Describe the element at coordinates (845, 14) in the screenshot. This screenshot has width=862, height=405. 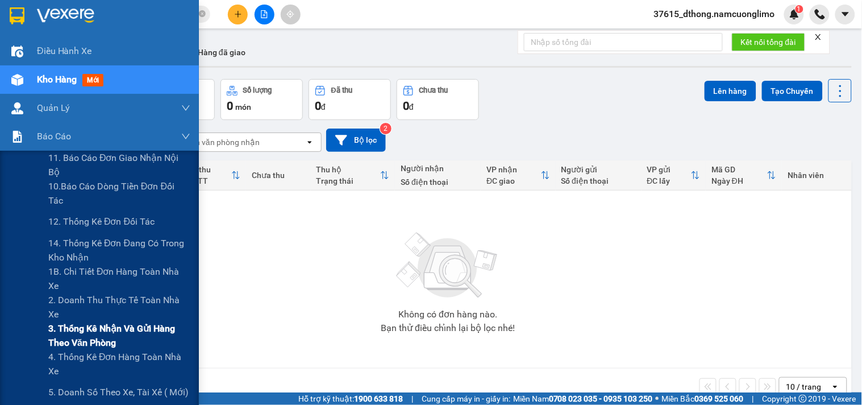
I see `button: caret-down` at that location.